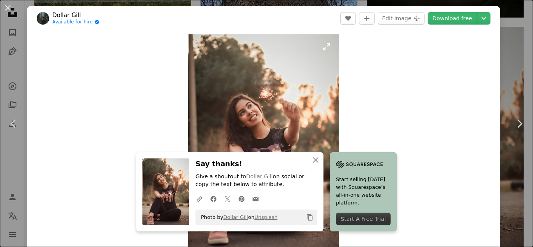 This screenshot has height=247, width=533. Describe the element at coordinates (237, 217) in the screenshot. I see `span: Photo by on` at that location.